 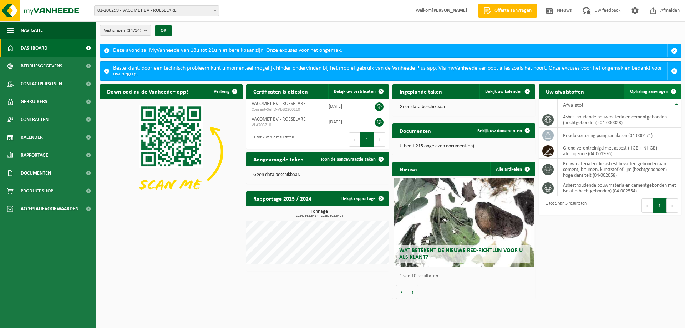 What do you see at coordinates (36, 173) in the screenshot?
I see `span: Documenten` at bounding box center [36, 173].